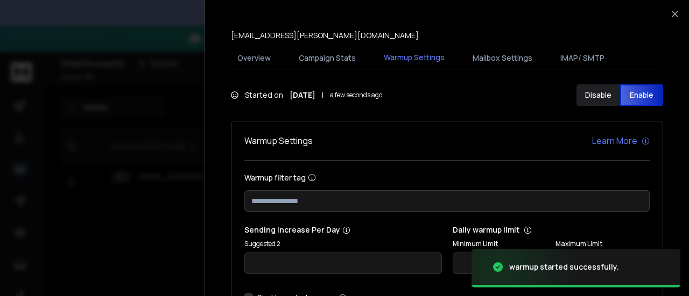  I want to click on a: Learn More, so click(620, 141).